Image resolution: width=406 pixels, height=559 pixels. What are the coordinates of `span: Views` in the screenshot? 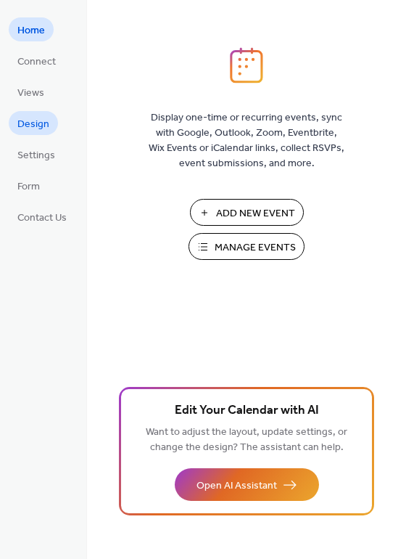 It's located at (30, 93).